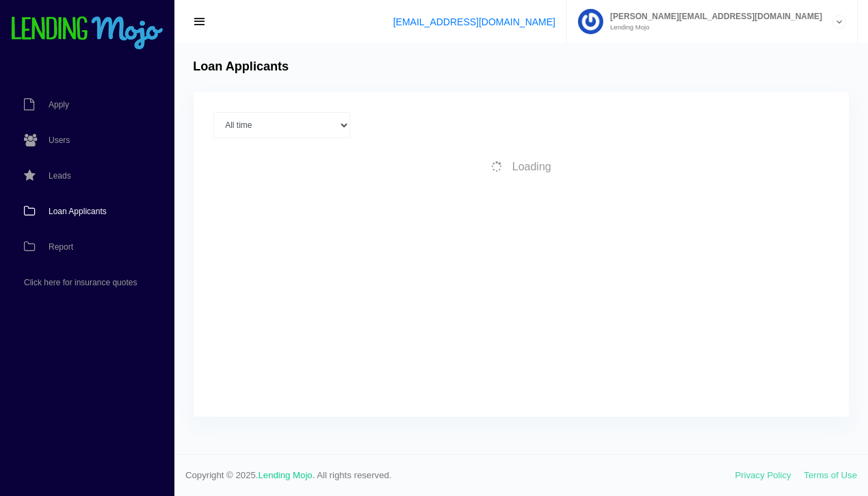 The width and height of the screenshot is (868, 496). What do you see at coordinates (59, 175) in the screenshot?
I see `span: Leads` at bounding box center [59, 175].